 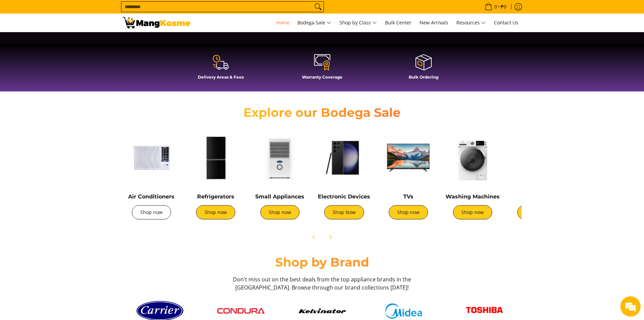 I want to click on span: Resources, so click(x=471, y=22).